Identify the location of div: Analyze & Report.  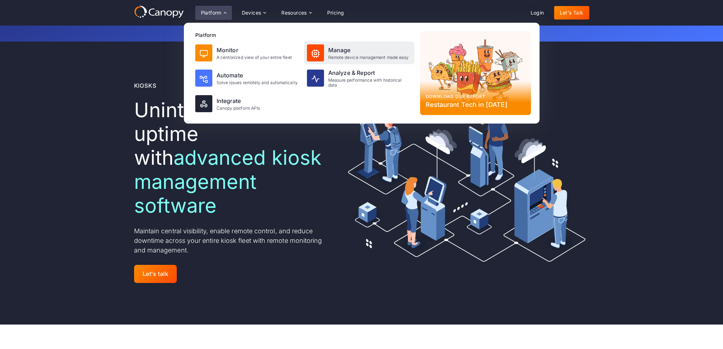
(370, 73).